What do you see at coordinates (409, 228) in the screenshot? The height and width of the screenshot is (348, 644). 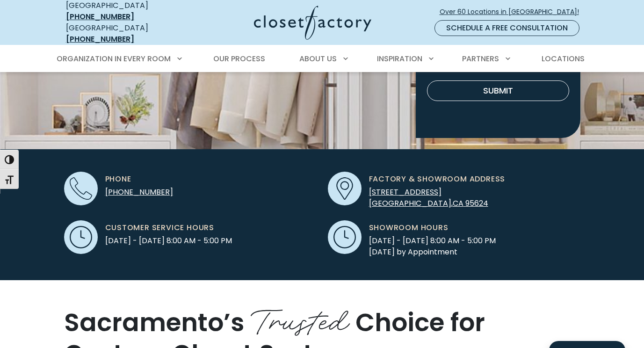 I see `span: Showroom Hours` at bounding box center [409, 228].